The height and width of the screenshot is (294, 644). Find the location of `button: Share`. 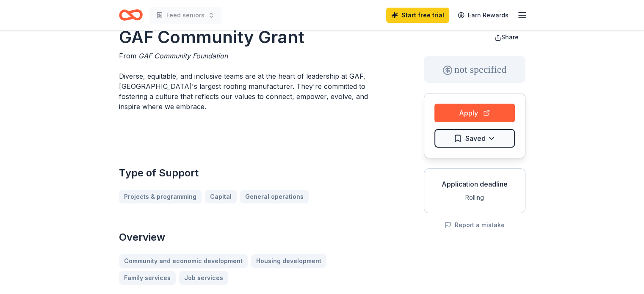

button: Share is located at coordinates (506, 37).